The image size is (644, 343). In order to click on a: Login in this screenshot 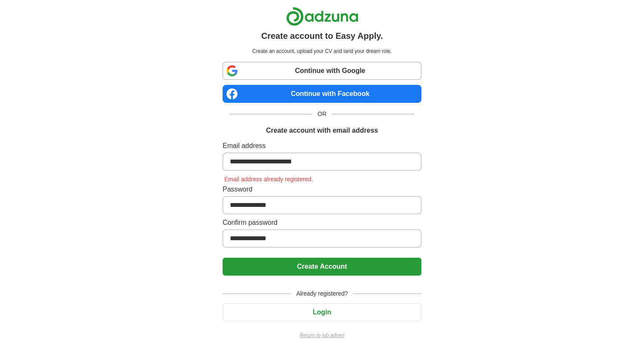, I will do `click(322, 311)`.